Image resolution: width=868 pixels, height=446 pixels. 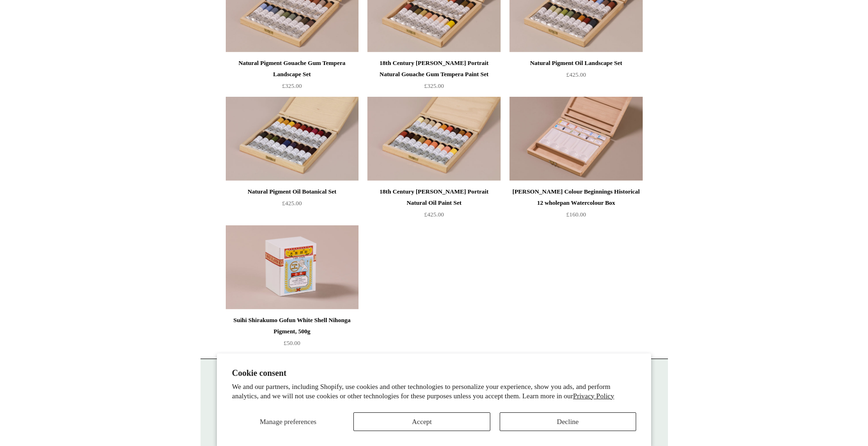 What do you see at coordinates (292, 139) in the screenshot?
I see `a: Natural Pigment Oil Botanical Set Natural Pigment Oil Botanical Set` at bounding box center [292, 139].